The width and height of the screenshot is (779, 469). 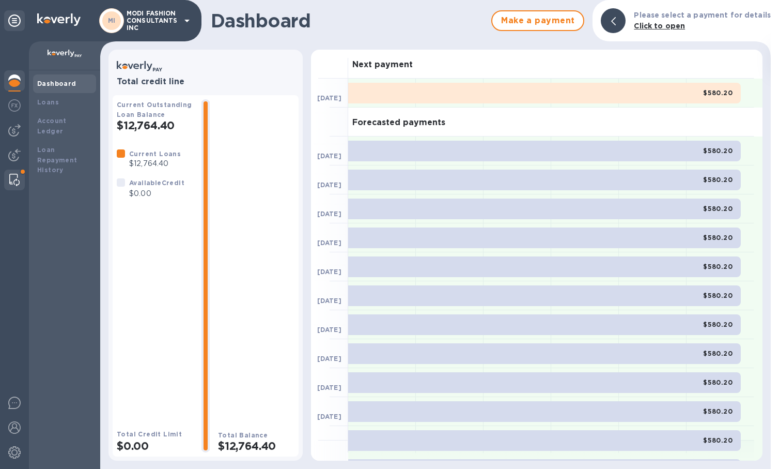 What do you see at coordinates (52, 126) in the screenshot?
I see `b: Account Ledger` at bounding box center [52, 126].